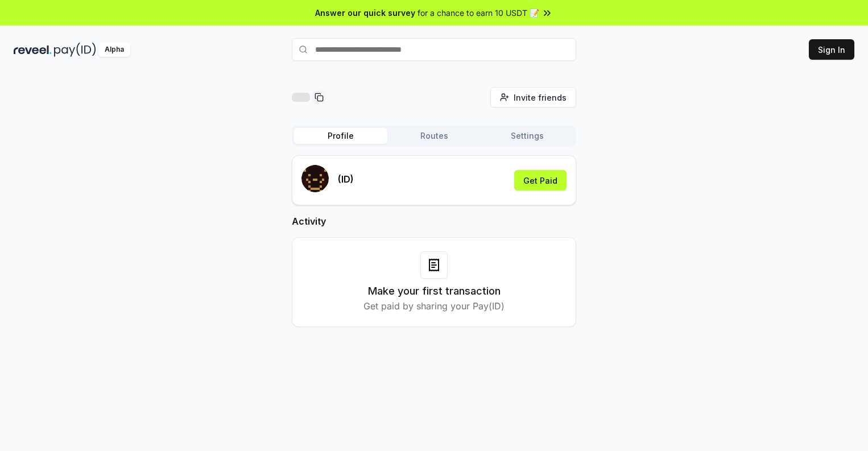 The image size is (868, 451). I want to click on button: Routes, so click(434, 136).